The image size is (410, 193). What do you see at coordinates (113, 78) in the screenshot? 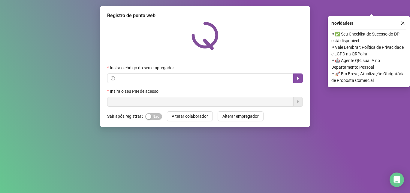
I see `span: info-circle` at bounding box center [113, 78].